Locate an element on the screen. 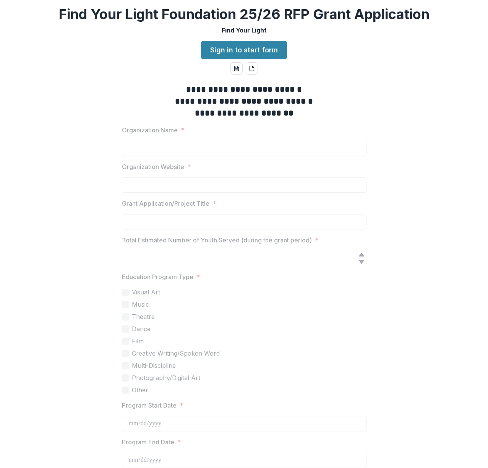 The height and width of the screenshot is (468, 488). p: Education Program Type is located at coordinates (157, 277).